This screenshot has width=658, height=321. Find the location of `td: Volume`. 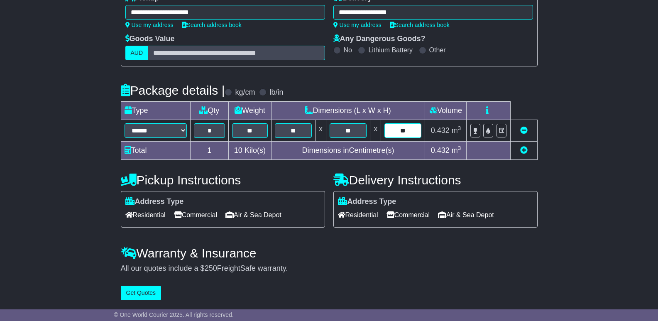

td: Volume is located at coordinates (446, 111).